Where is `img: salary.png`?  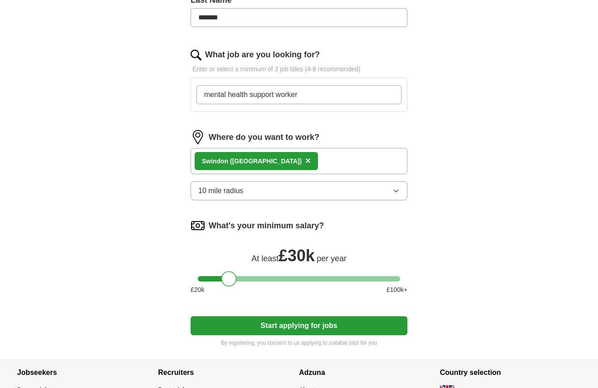 img: salary.png is located at coordinates (198, 226).